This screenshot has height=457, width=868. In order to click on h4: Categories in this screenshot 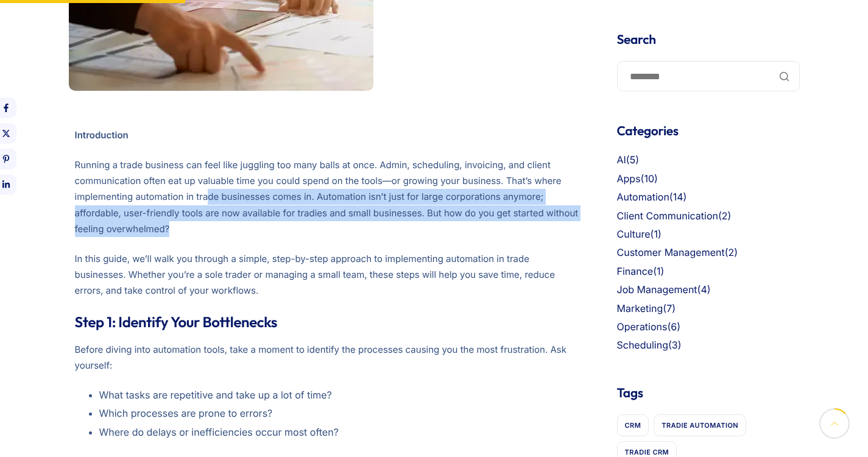, I will do `click(708, 131)`.